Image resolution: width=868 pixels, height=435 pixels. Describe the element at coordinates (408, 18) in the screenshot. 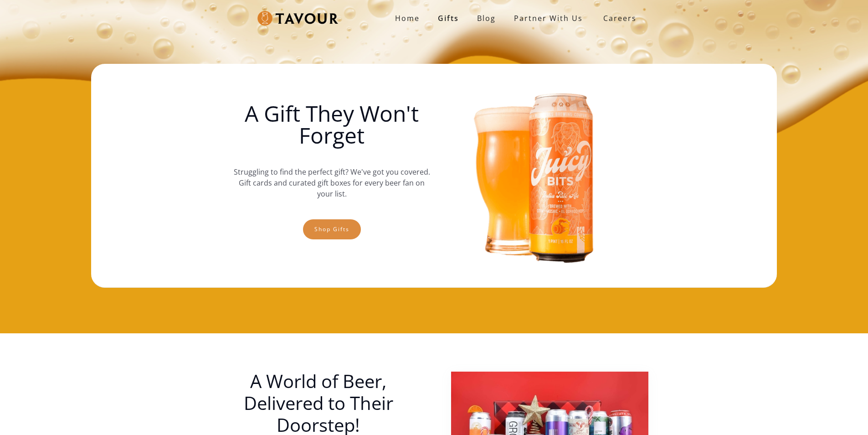

I see `a: Home` at that location.